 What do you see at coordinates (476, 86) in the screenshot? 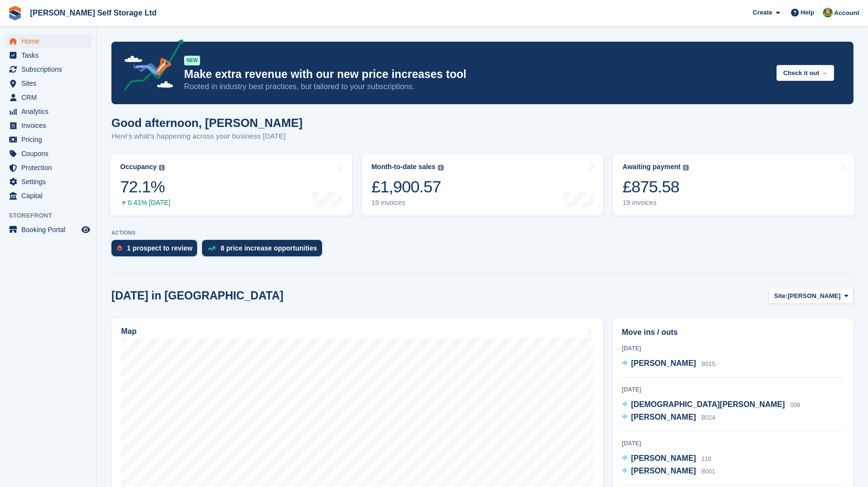
I see `p: Rooted in industry best practices, but tailored to your subscriptions.` at bounding box center [476, 86].